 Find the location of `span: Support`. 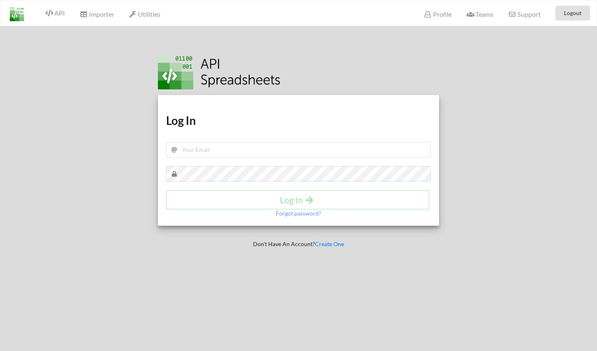

span: Support is located at coordinates (524, 14).